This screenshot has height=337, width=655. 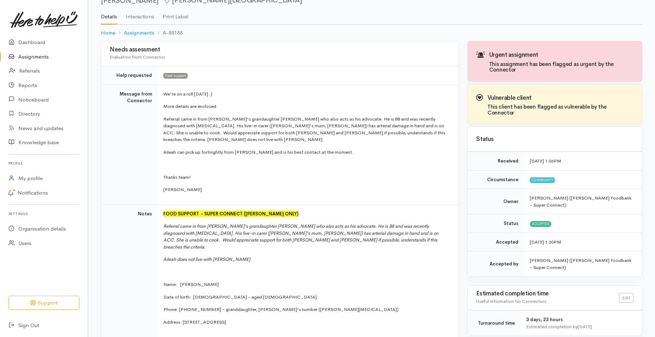 I want to click on a: Edit, so click(x=626, y=298).